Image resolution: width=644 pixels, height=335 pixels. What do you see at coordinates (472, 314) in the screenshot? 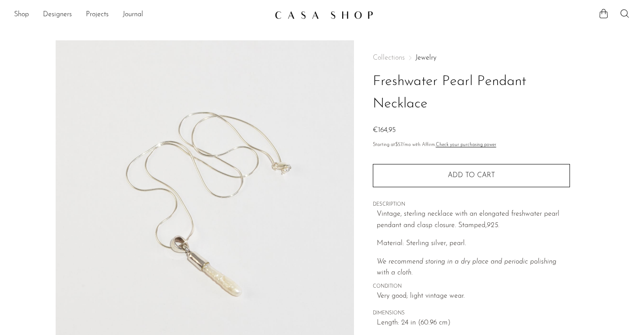
I see `span: DIMENSIONS` at bounding box center [472, 314].